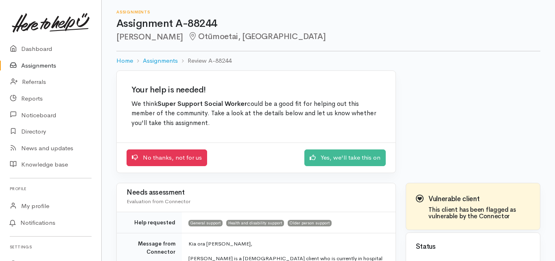 The height and width of the screenshot is (261, 555). What do you see at coordinates (473, 247) in the screenshot?
I see `h3: Status` at bounding box center [473, 247].